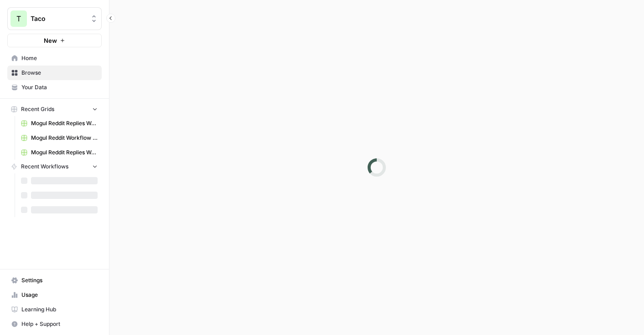  What do you see at coordinates (59, 280) in the screenshot?
I see `span: Settings` at bounding box center [59, 280].